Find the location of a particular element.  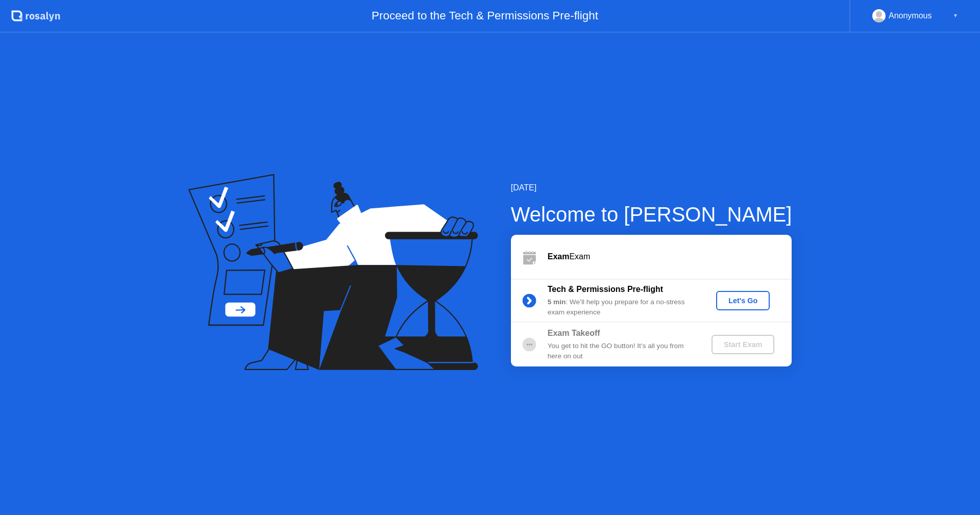

div: : We’ll help you prepare for a no-stress exam experience is located at coordinates (621, 307).